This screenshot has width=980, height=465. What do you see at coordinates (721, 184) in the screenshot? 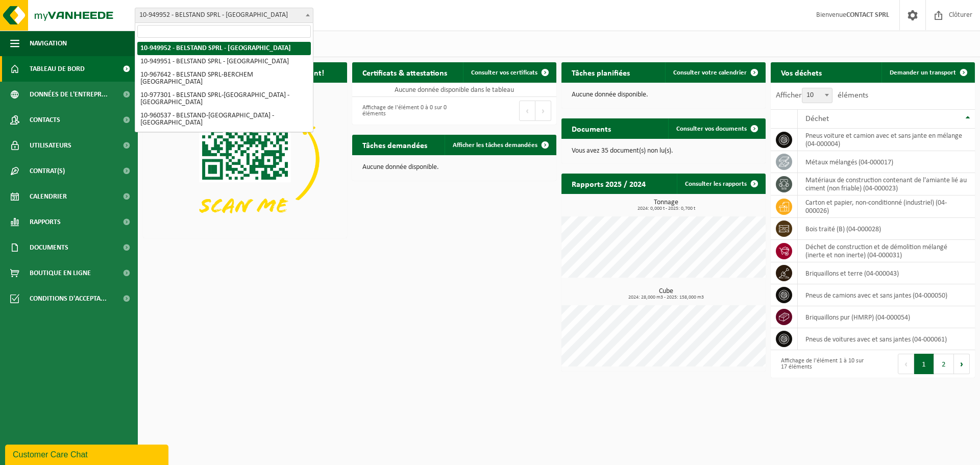
I see `a: Consulter les rapports` at bounding box center [721, 184].